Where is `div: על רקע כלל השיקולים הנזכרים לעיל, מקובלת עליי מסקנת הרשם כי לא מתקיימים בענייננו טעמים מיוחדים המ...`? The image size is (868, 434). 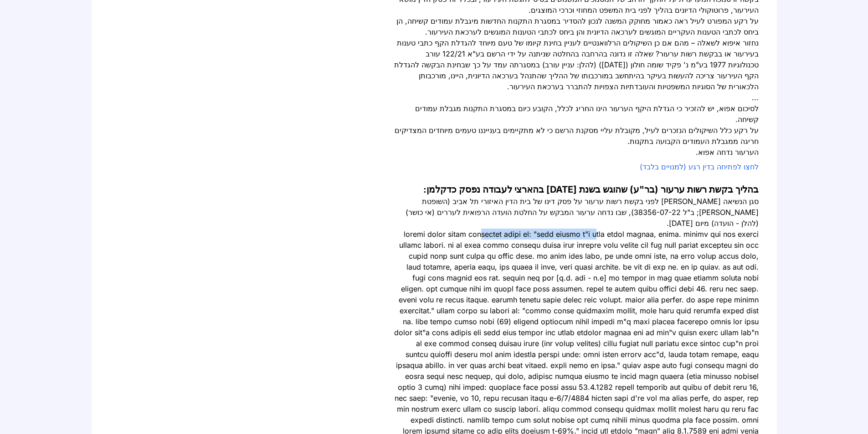 div: על רקע כלל השיקולים הנזכרים לעיל, מקובלת עליי מסקנת הרשם כי לא מתקיימים בענייננו טעמים מיוחדים המ... is located at coordinates (576, 136).